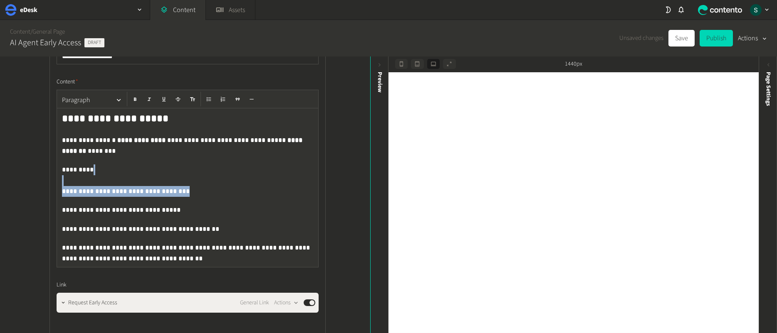 The height and width of the screenshot is (333, 777). What do you see at coordinates (45, 43) in the screenshot?
I see `h2: AI Agent Early Access` at bounding box center [45, 43].